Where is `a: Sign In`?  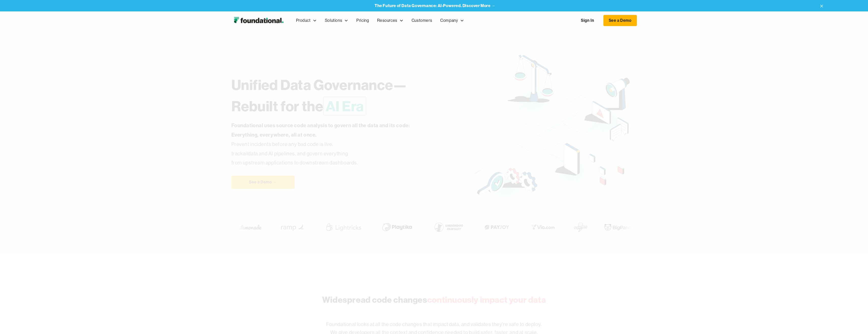
a: Sign In is located at coordinates (587, 20).